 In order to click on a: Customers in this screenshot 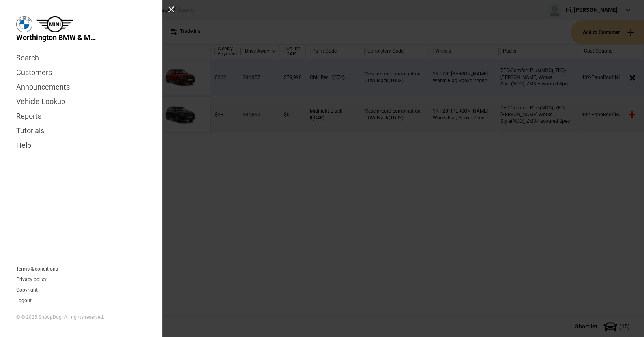, I will do `click(81, 73)`.